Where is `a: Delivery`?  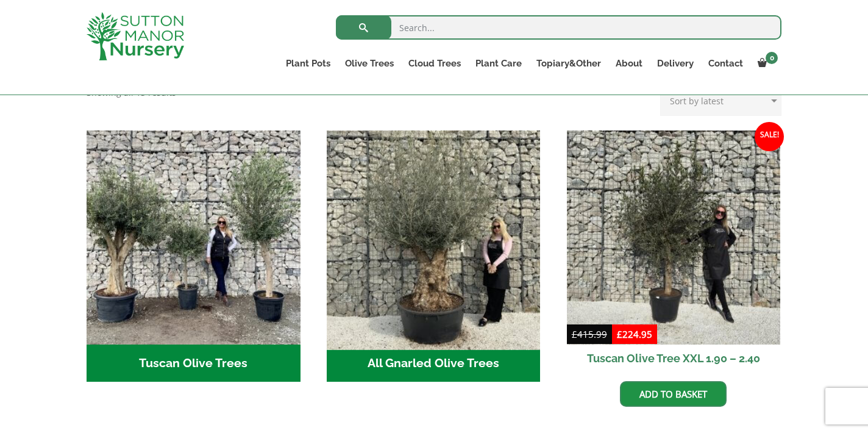
a: Delivery is located at coordinates (676, 63).